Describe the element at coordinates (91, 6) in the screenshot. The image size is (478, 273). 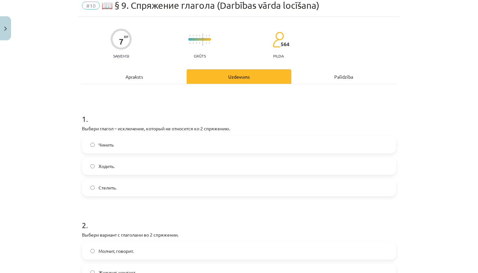
I see `span: #10` at that location.